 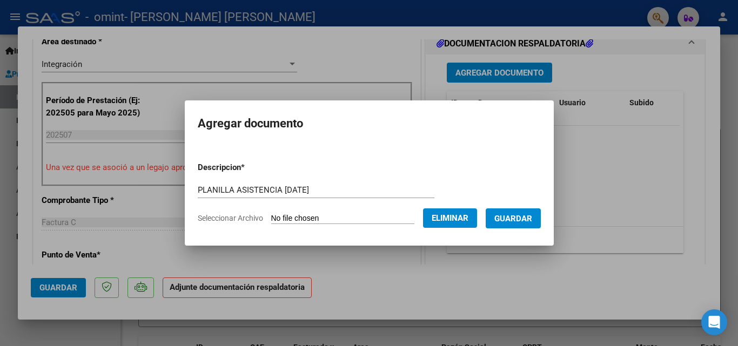 What do you see at coordinates (513, 218) in the screenshot?
I see `button: Guardar` at bounding box center [513, 218].